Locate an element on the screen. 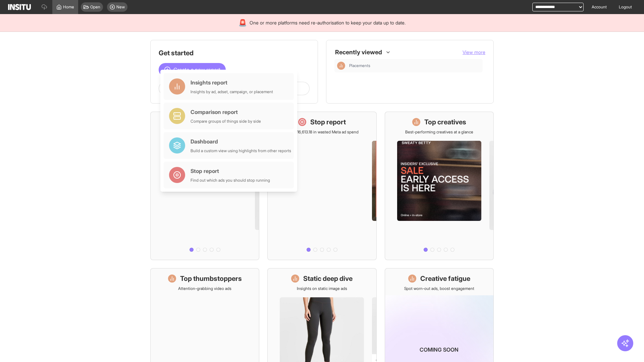  div: Insights report is located at coordinates (232, 83).